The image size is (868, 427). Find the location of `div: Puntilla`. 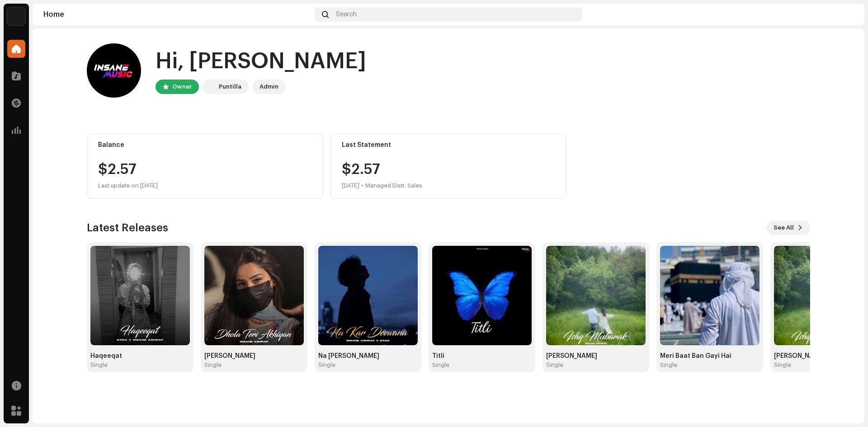

div: Puntilla is located at coordinates (230, 87).